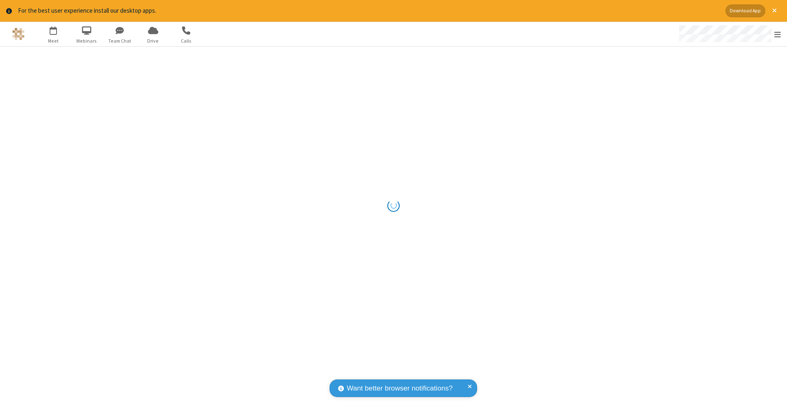 The height and width of the screenshot is (411, 787). Describe the element at coordinates (774, 11) in the screenshot. I see `button: Close alert` at that location.